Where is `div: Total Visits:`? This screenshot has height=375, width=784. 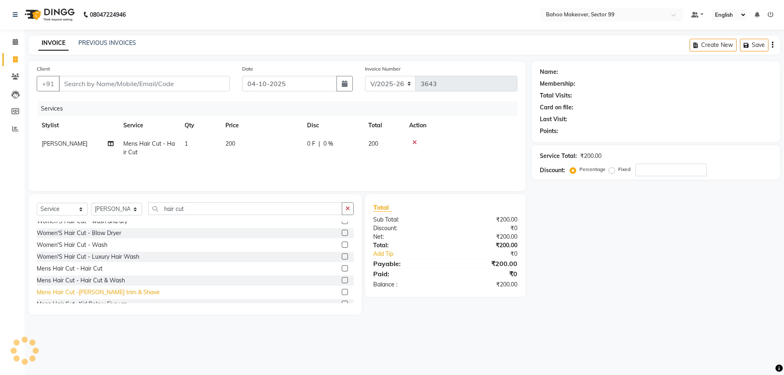 div: Total Visits: is located at coordinates (556, 96).